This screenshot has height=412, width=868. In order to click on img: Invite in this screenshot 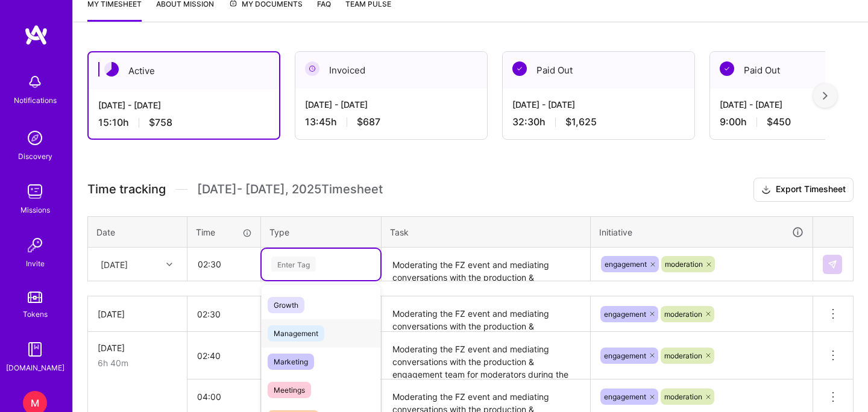, I will do `click(35, 245)`.